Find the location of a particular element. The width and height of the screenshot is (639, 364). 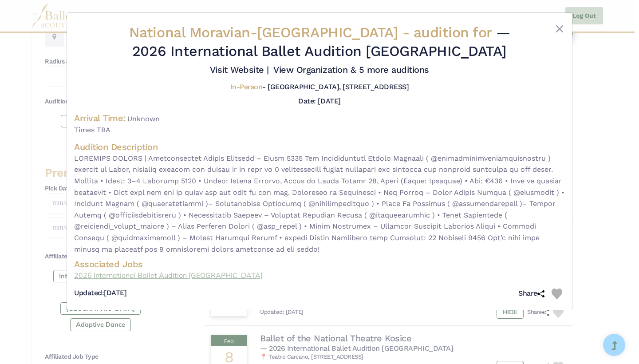

span: Times TBA is located at coordinates (319, 130).